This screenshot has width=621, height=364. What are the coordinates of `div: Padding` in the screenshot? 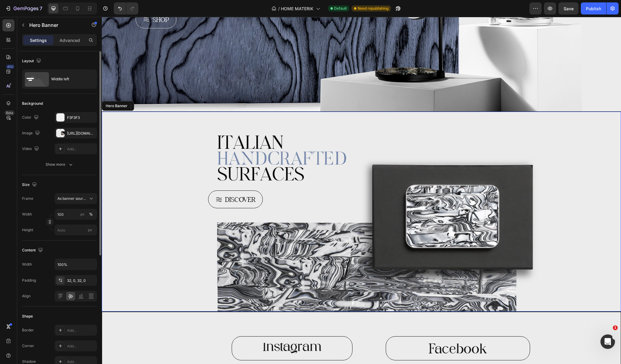 It's located at (29, 280).